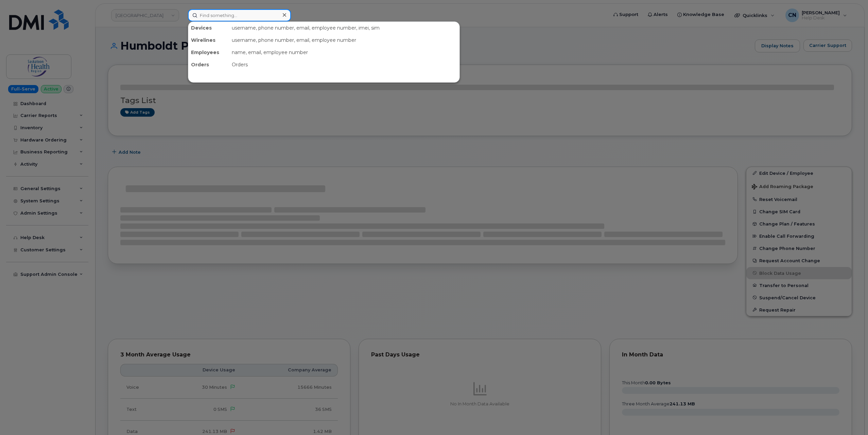 The height and width of the screenshot is (435, 868). Describe the element at coordinates (208, 28) in the screenshot. I see `div: Devices` at that location.